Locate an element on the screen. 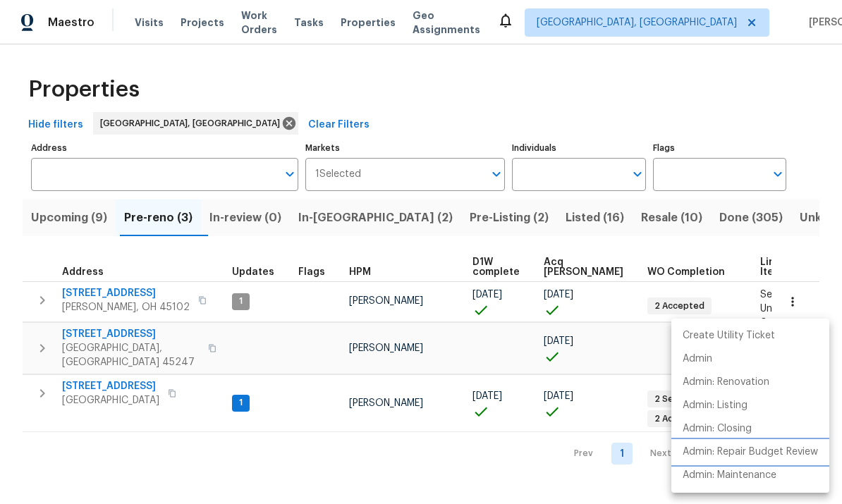  p: Admin: Repair Budget Review is located at coordinates (750, 451).